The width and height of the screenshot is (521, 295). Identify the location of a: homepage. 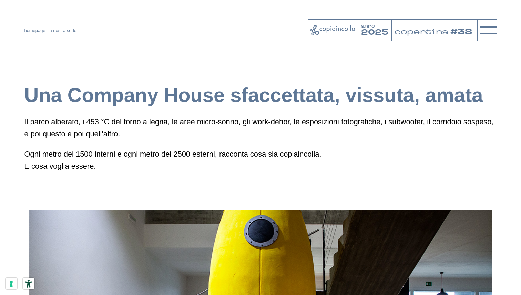
(34, 30).